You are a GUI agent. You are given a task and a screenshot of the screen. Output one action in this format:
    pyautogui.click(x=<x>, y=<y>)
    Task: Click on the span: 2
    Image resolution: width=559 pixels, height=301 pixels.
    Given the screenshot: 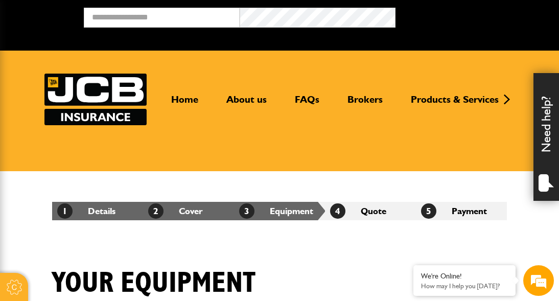 What is the action you would take?
    pyautogui.click(x=156, y=211)
    